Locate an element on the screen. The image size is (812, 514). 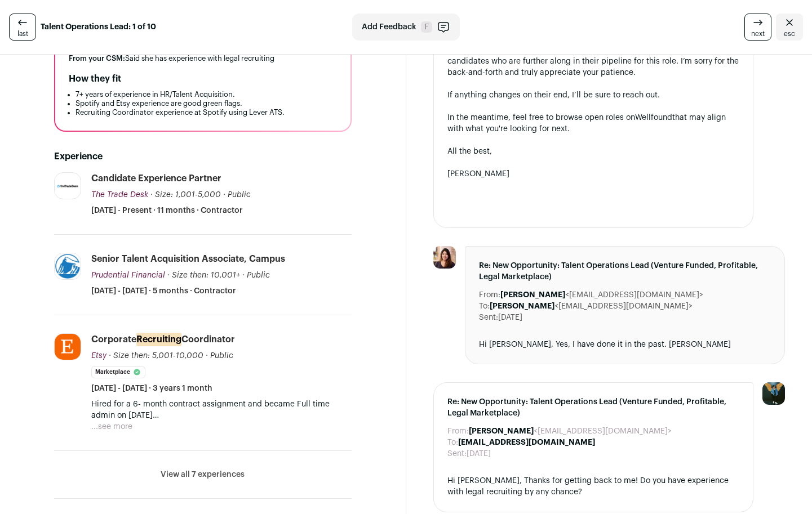
span: All the best, is located at coordinates (469, 152).